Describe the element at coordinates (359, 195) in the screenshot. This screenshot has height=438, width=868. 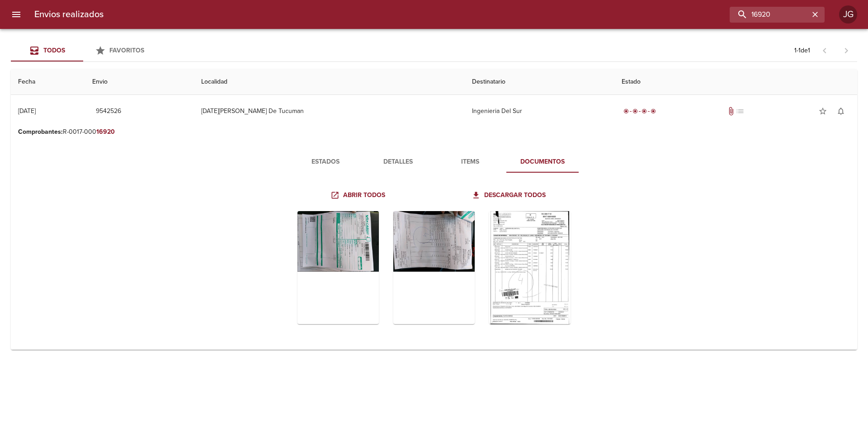
I see `a: Abrir todos` at that location.